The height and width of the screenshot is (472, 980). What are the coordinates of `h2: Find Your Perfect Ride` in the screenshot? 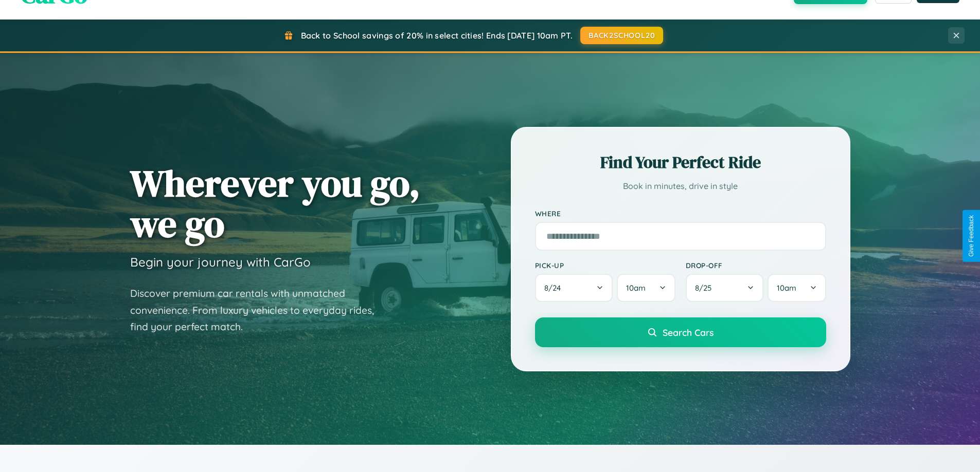 It's located at (681, 162).